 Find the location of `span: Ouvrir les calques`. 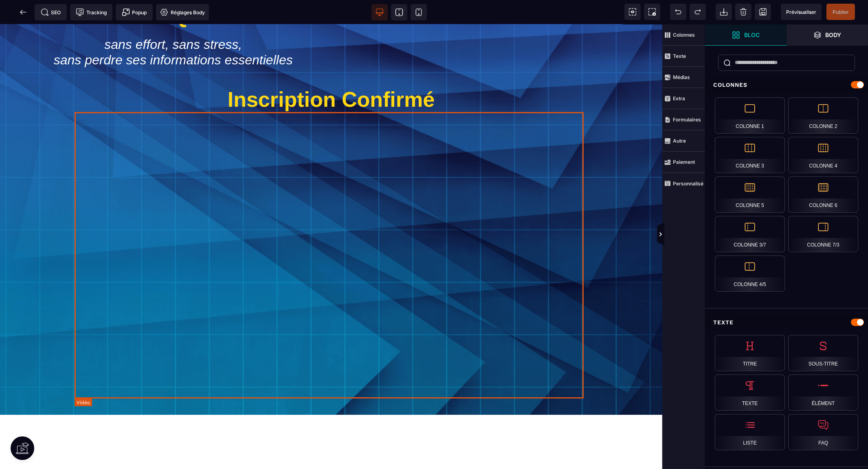

span: Ouvrir les calques is located at coordinates (827, 35).